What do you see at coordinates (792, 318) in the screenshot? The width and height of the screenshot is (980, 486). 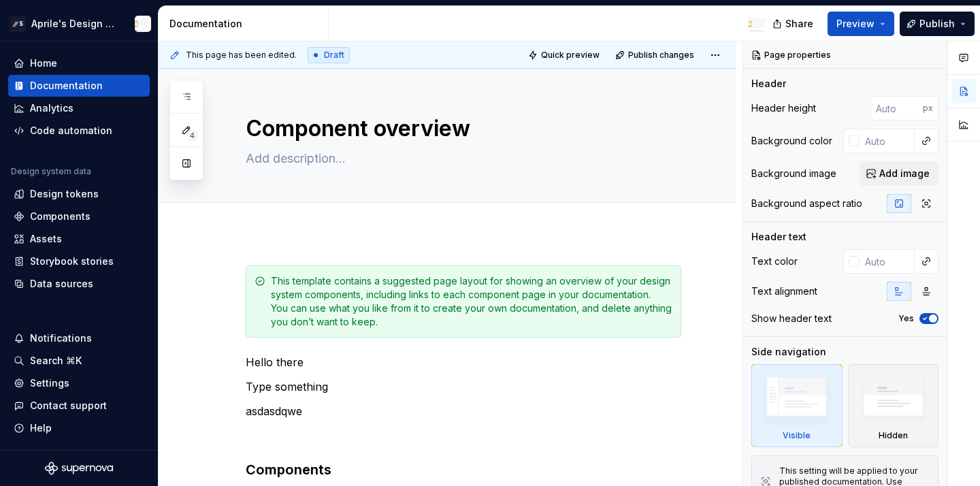 I see `div: Show header text` at bounding box center [792, 318].